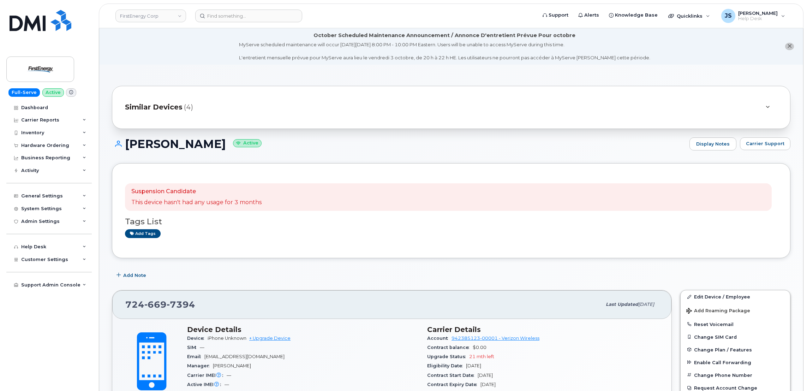 Image resolution: width=807 pixels, height=391 pixels. I want to click on button: close notification, so click(790, 46).